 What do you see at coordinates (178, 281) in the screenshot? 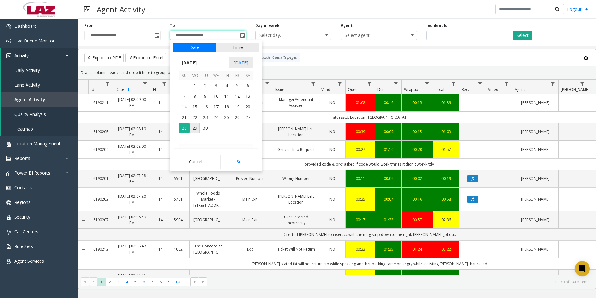
I see `span: Page 10` at bounding box center [178, 281].